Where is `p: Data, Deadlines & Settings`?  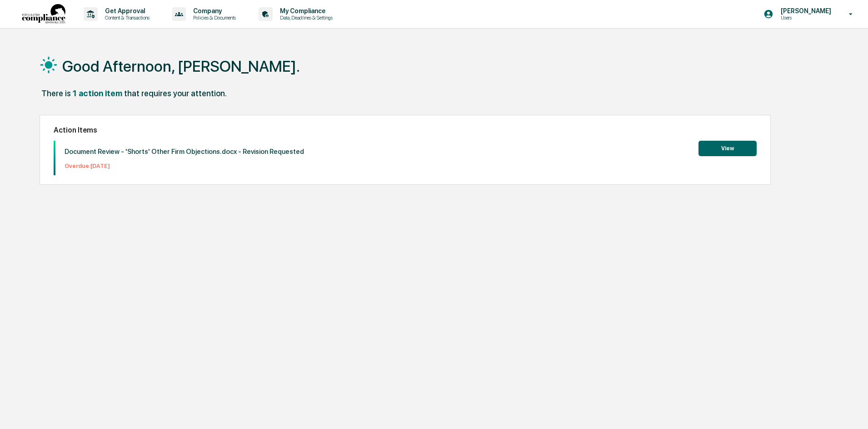
p: Data, Deadlines & Settings is located at coordinates (305, 17).